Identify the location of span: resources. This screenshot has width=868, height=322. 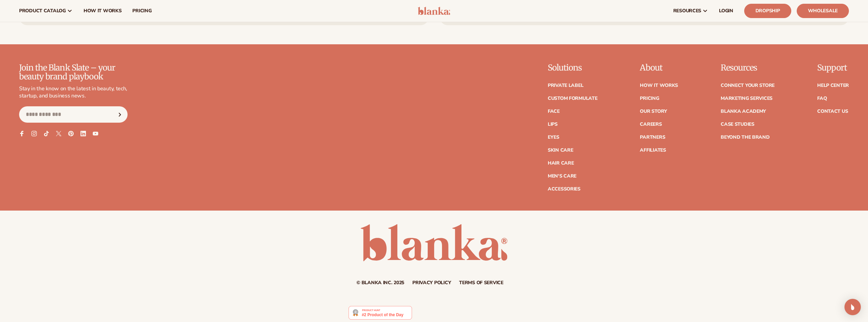
(687, 11).